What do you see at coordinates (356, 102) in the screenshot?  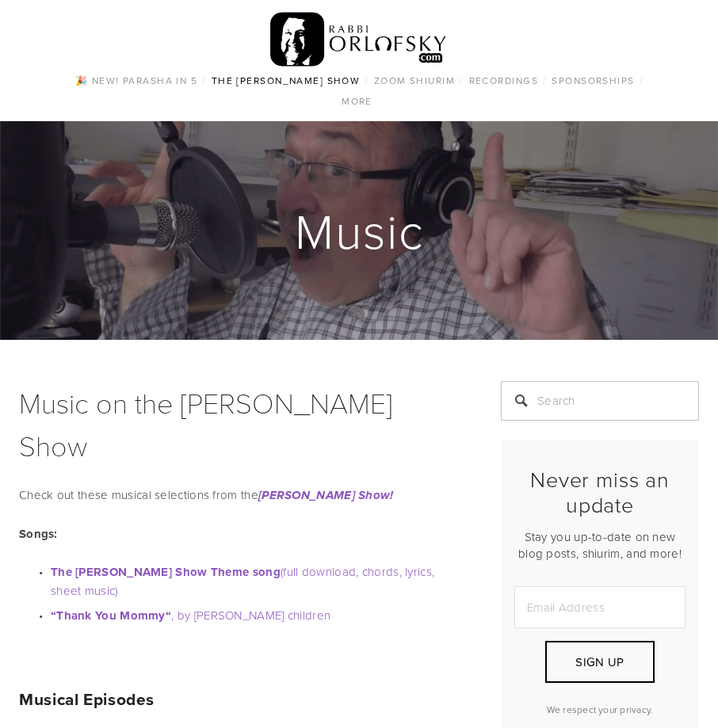 I see `a: More` at bounding box center [356, 102].